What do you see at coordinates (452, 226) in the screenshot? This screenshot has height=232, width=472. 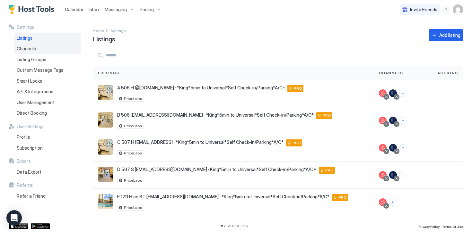 I see `a: Terms Of Use` at bounding box center [452, 226].